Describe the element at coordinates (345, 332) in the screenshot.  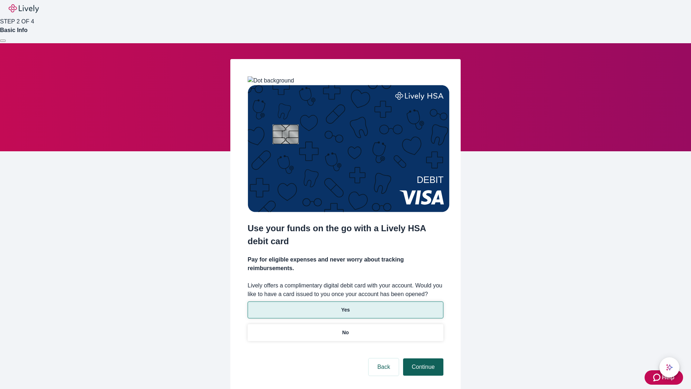
I see `button: No` at that location.